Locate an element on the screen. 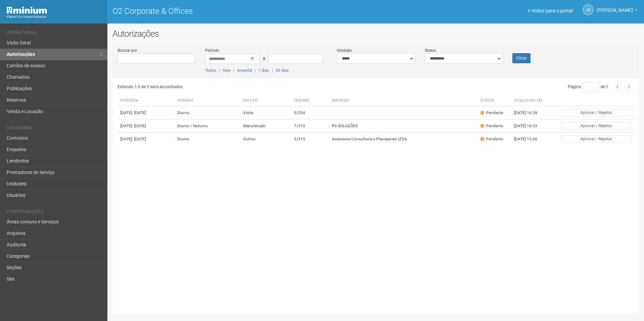 The width and height of the screenshot is (644, 321). a: Hoje is located at coordinates (227, 70).